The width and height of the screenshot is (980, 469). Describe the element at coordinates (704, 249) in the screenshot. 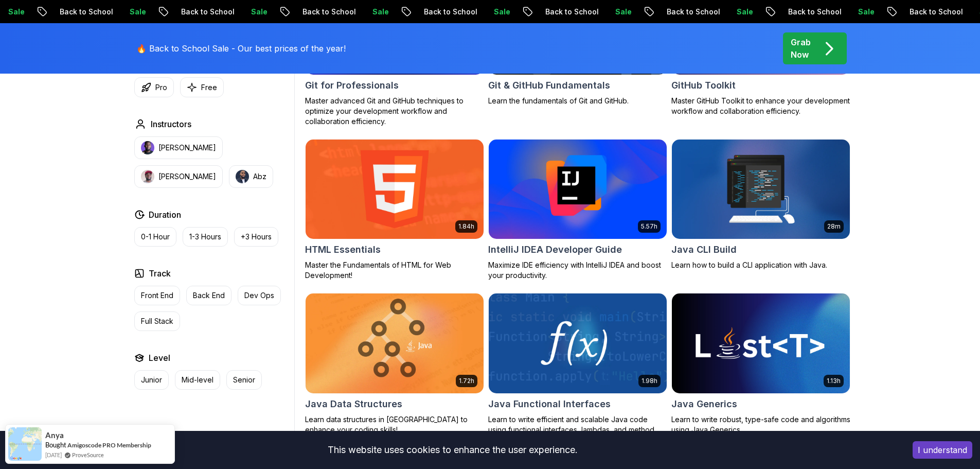

I see `h2: Java CLI Build` at that location.